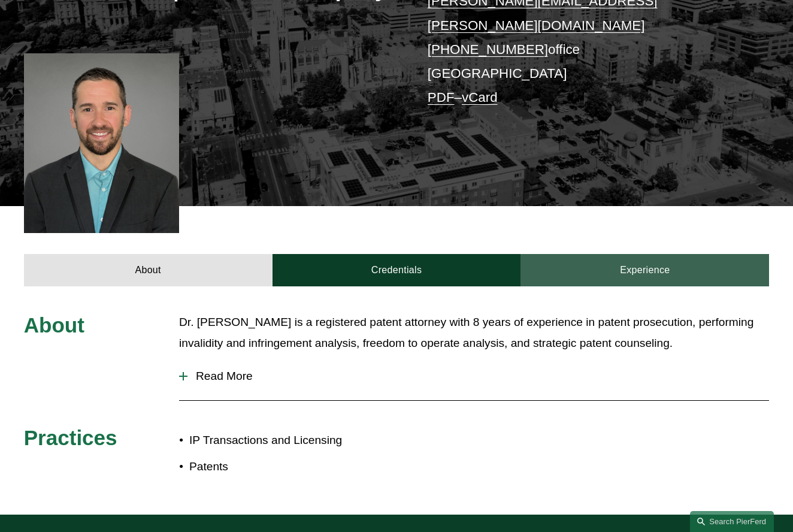 Image resolution: width=793 pixels, height=532 pixels. What do you see at coordinates (478, 376) in the screenshot?
I see `span: Read More` at bounding box center [478, 376].